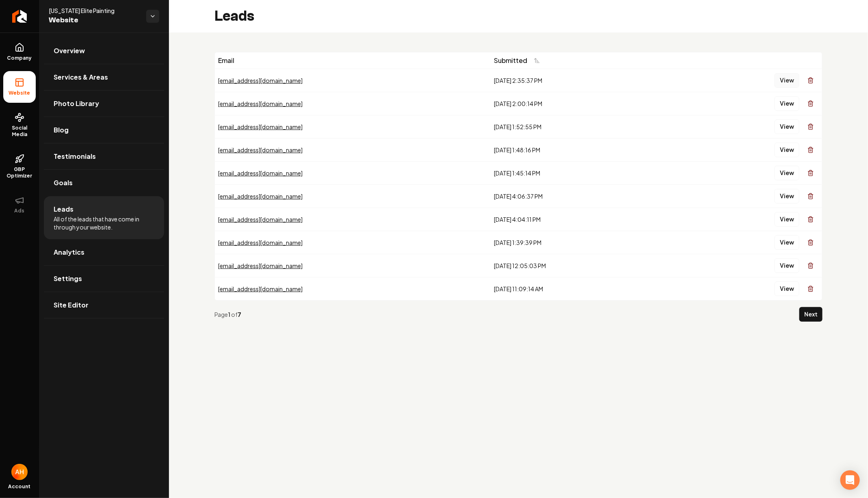 The image size is (868, 498). What do you see at coordinates (77, 104) in the screenshot?
I see `span: Photo Library` at bounding box center [77, 104].